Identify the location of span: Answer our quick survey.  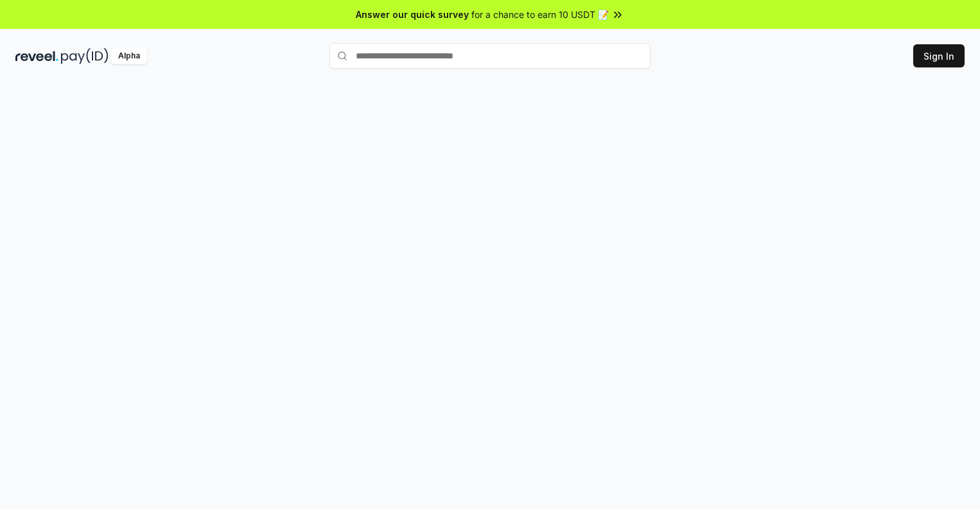
(412, 14).